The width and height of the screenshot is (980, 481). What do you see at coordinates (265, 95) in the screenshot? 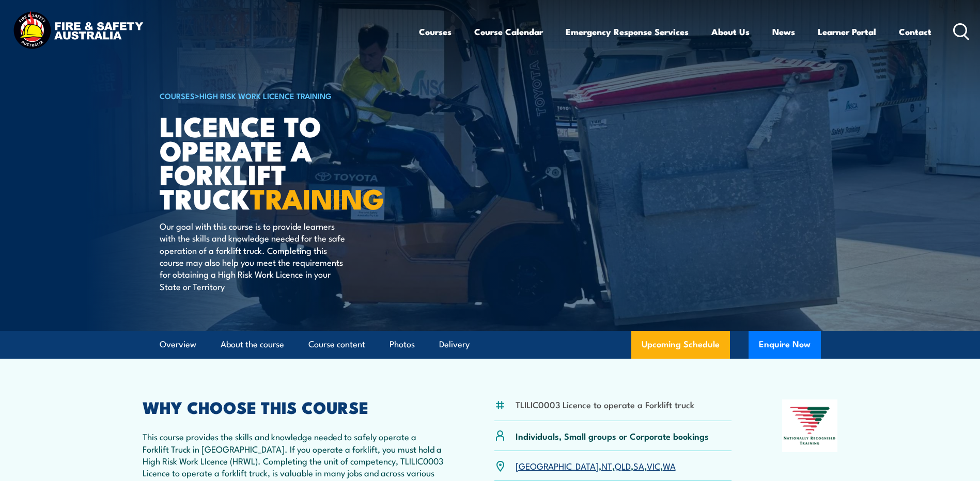
I see `a: High Risk Work Licence Training` at bounding box center [265, 95].